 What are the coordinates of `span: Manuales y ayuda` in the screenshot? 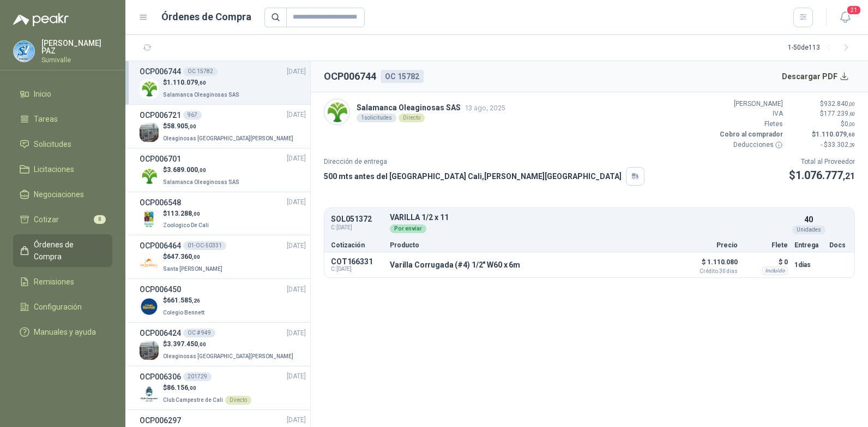 It's located at (65, 332).